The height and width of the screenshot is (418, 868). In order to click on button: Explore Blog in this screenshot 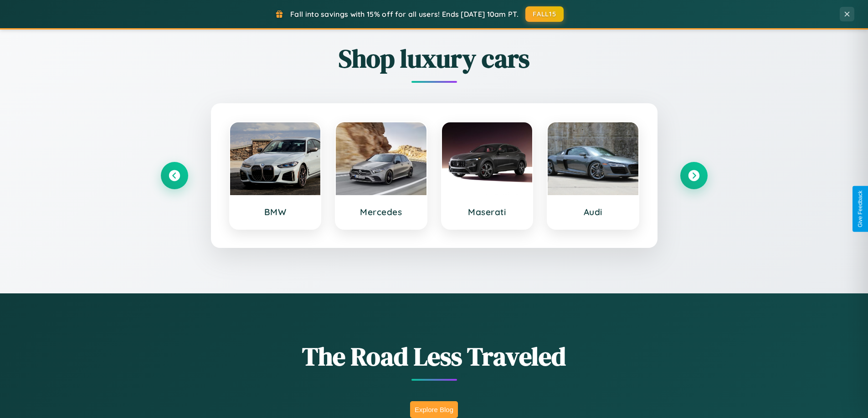, I will do `click(434, 409)`.